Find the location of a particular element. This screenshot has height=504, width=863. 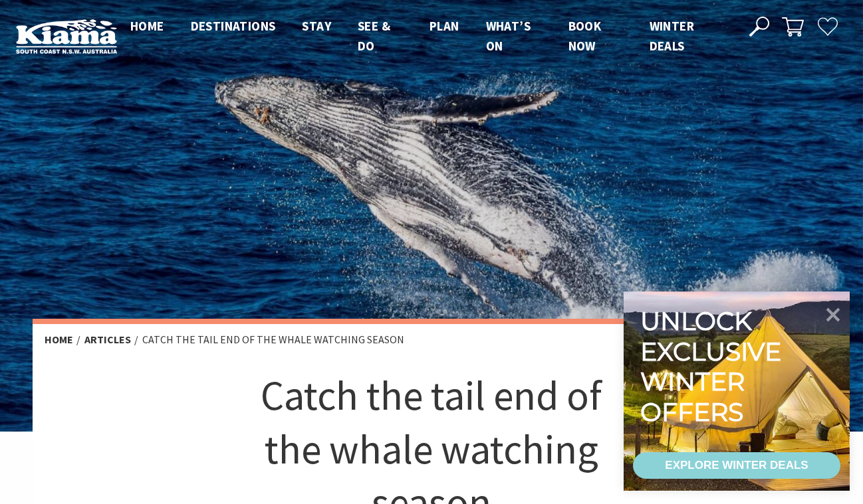

nav: Main Menu is located at coordinates (425, 36).